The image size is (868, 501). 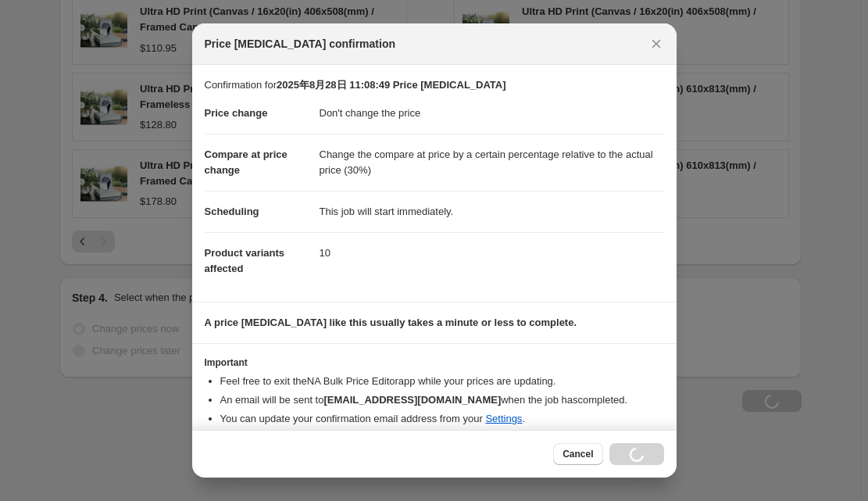 I want to click on button: Cancel, so click(x=578, y=454).